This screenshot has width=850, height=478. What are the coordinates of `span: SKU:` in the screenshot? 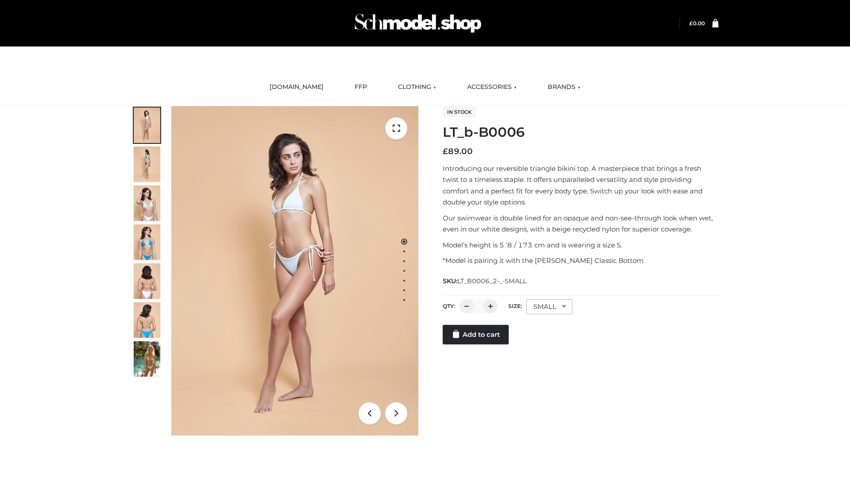 It's located at (485, 281).